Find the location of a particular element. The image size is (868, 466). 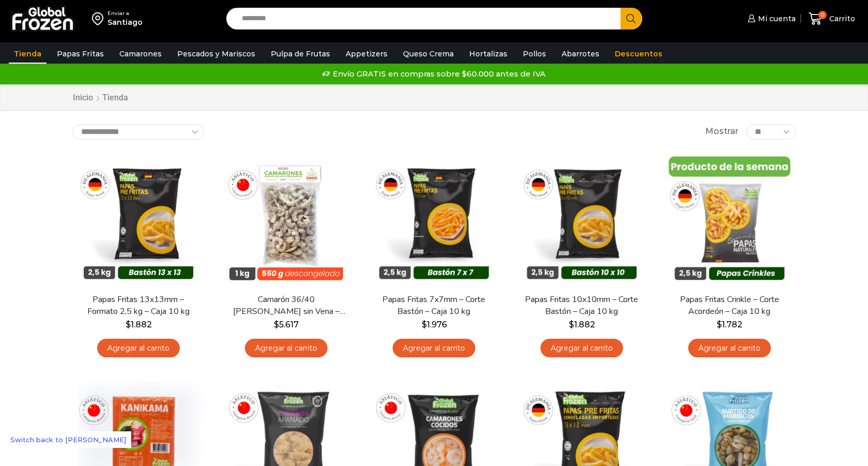

a: Agregar al carrito: “Papas Fritas 13x13mm - Formato 2,5 kg - Caja 10 kg” is located at coordinates (138, 348).